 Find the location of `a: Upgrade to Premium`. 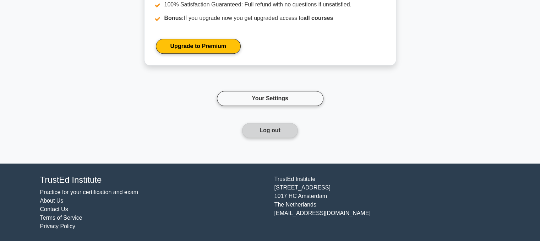

a: Upgrade to Premium is located at coordinates (198, 46).